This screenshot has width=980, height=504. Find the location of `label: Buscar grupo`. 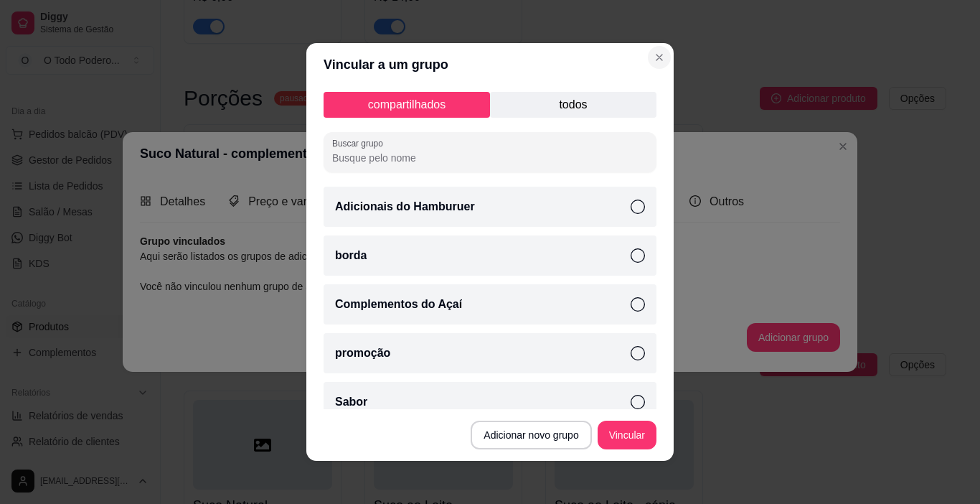

label: Buscar grupo is located at coordinates (360, 143).